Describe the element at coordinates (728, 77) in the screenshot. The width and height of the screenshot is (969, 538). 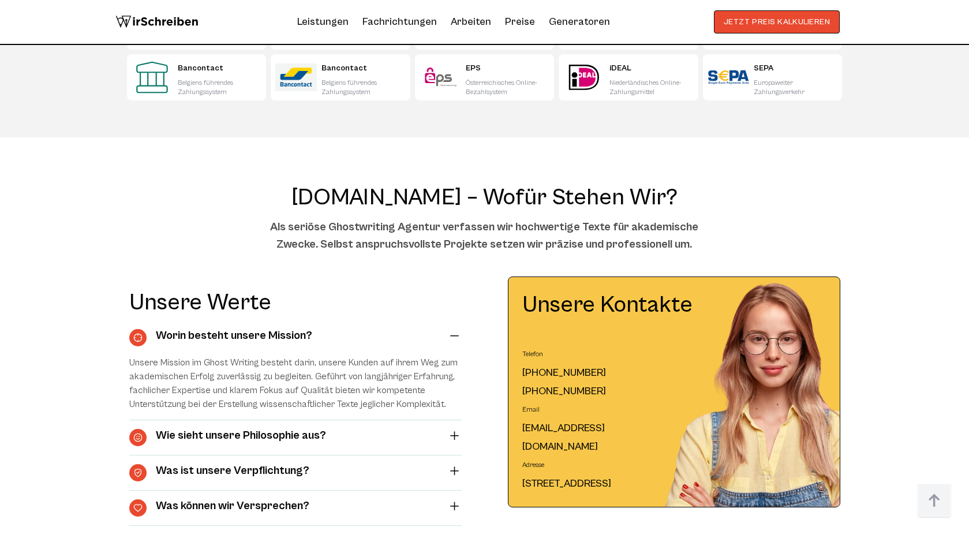
I see `img: SEPA` at that location.